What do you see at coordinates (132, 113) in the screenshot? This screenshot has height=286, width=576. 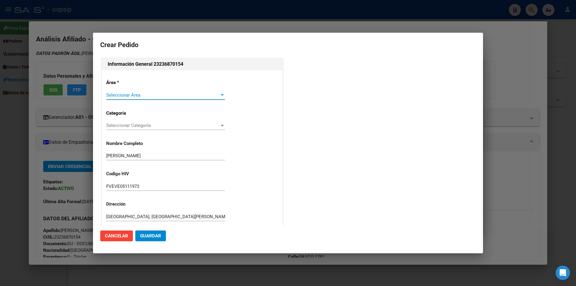 I see `p: Categoría` at bounding box center [132, 113].